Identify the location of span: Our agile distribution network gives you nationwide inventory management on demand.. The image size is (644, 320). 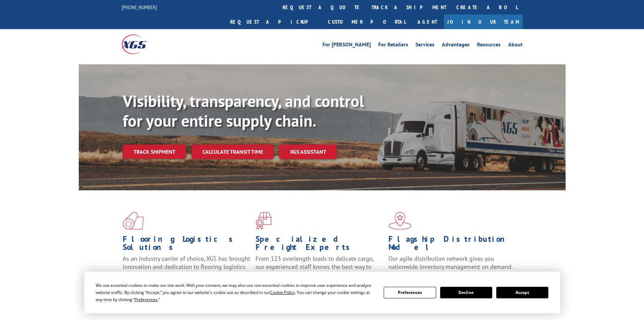
(451, 263).